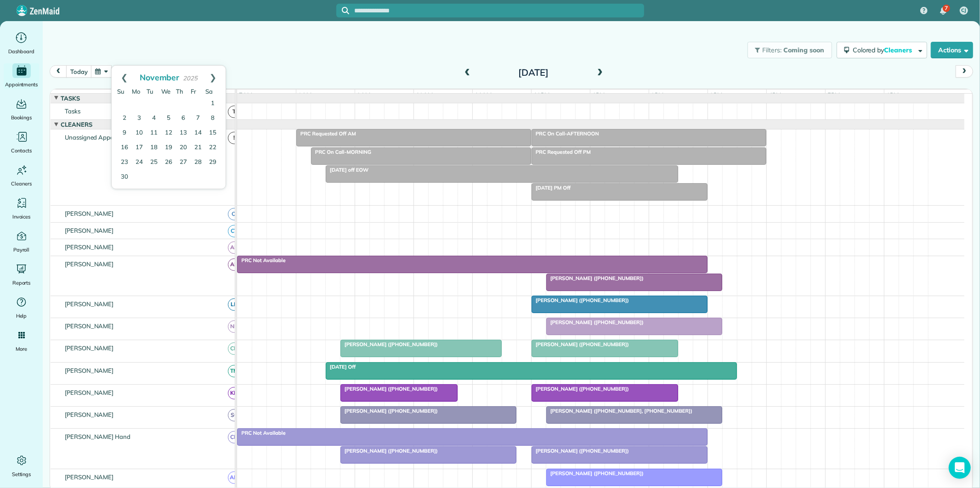  I want to click on span: Tuesday, so click(150, 91).